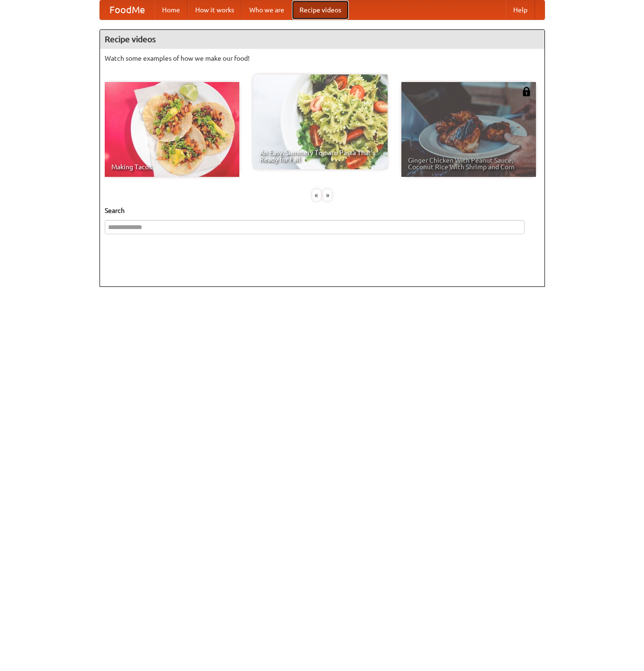 The height and width of the screenshot is (671, 644). Describe the element at coordinates (172, 129) in the screenshot. I see `a: Making Tacos` at that location.